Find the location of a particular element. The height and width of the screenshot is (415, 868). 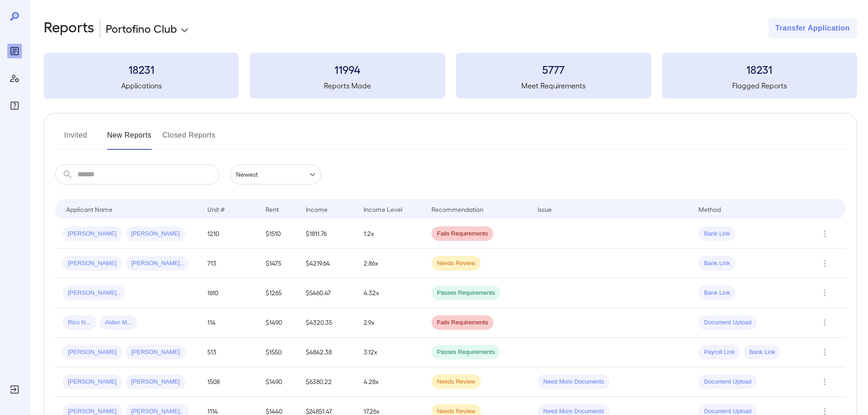

h5: Applications is located at coordinates (142, 86).